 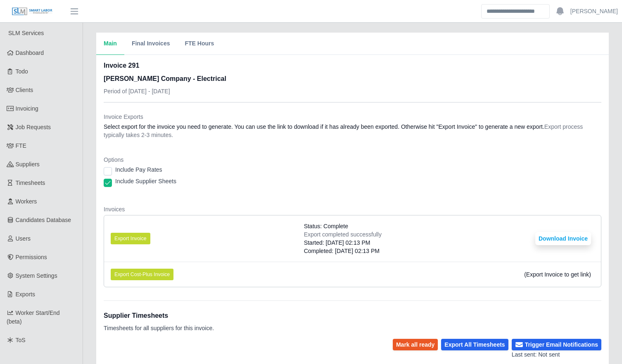 What do you see at coordinates (21, 146) in the screenshot?
I see `span: FTE` at bounding box center [21, 146].